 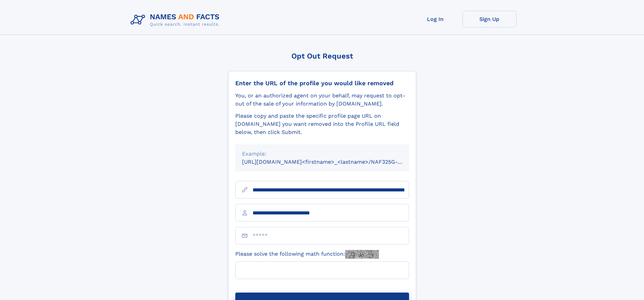 What do you see at coordinates (489, 19) in the screenshot?
I see `a: Sign Up` at bounding box center [489, 19].